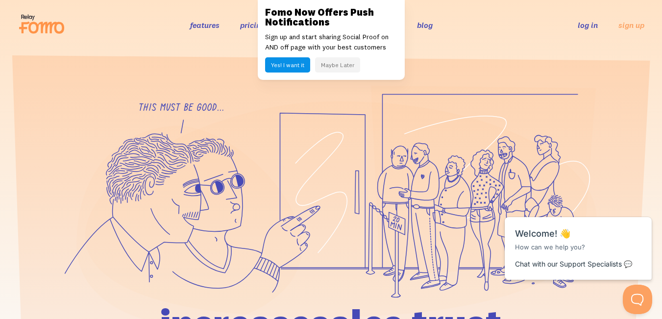 This screenshot has width=662, height=319. Describe the element at coordinates (331, 17) in the screenshot. I see `h3: Fomo Now Offers Push Notifications` at that location.